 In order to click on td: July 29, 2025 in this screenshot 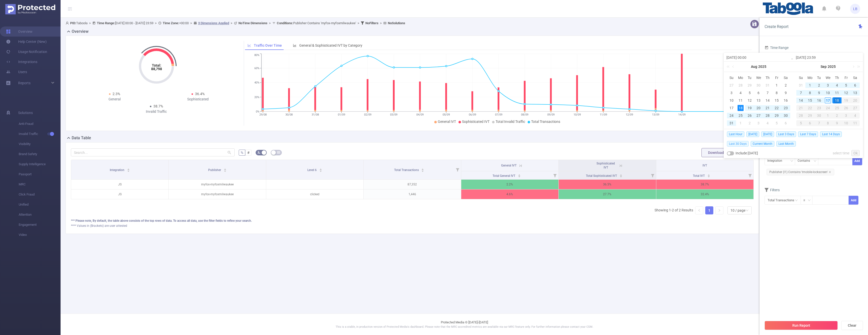, I will do `click(749, 85)`.